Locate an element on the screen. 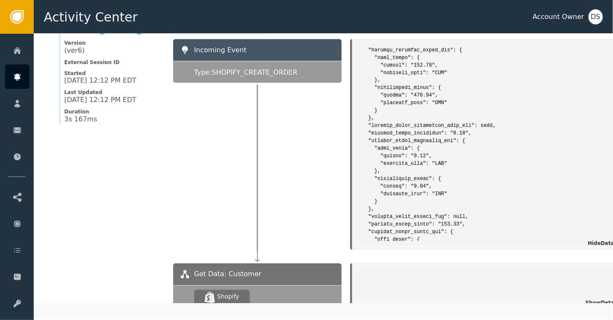 The width and height of the screenshot is (613, 320). span: Type: SHOPIFY_CREATE_ORDER is located at coordinates (246, 72).